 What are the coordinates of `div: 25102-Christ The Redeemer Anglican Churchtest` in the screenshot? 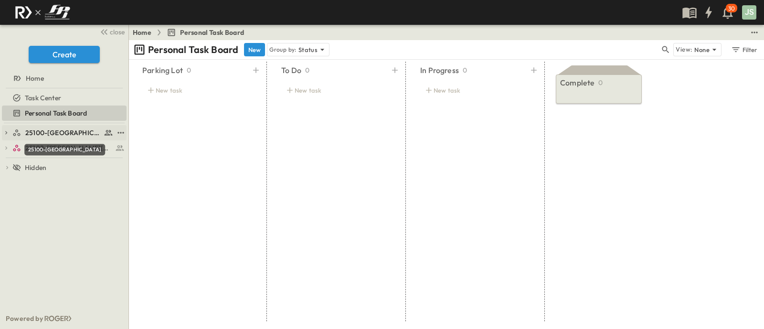 It's located at (64, 148).